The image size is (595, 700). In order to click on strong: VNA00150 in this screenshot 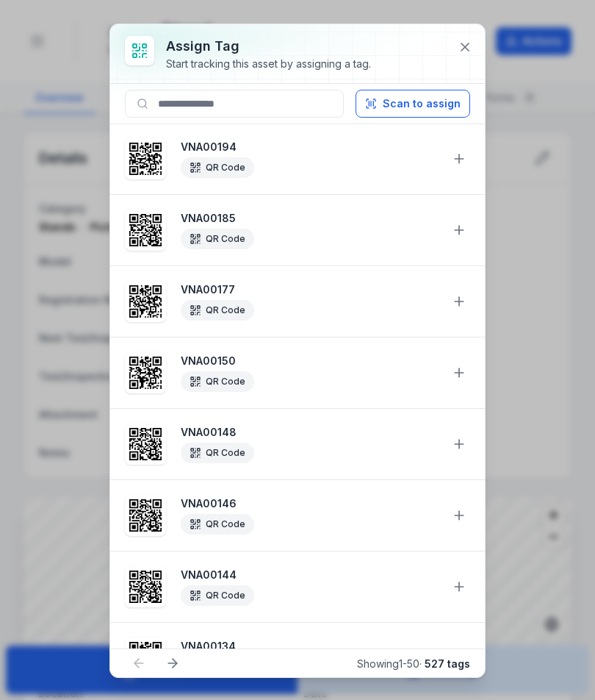, I will do `click(310, 361)`.